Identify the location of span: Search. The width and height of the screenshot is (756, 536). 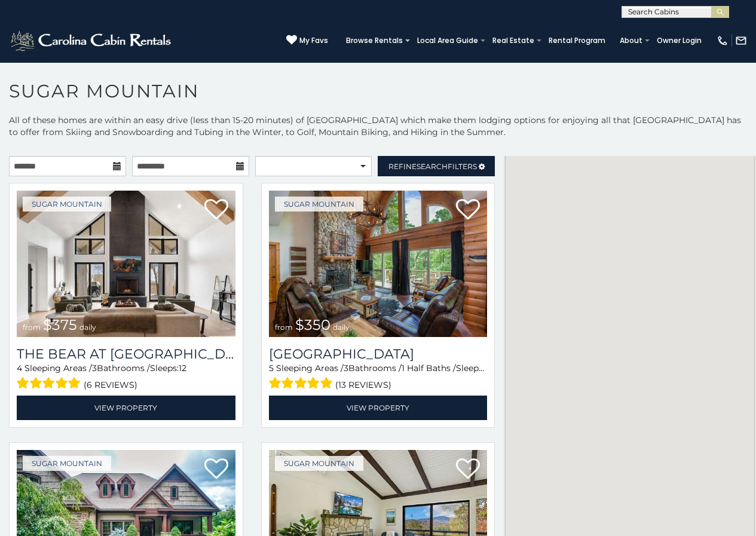
(432, 166).